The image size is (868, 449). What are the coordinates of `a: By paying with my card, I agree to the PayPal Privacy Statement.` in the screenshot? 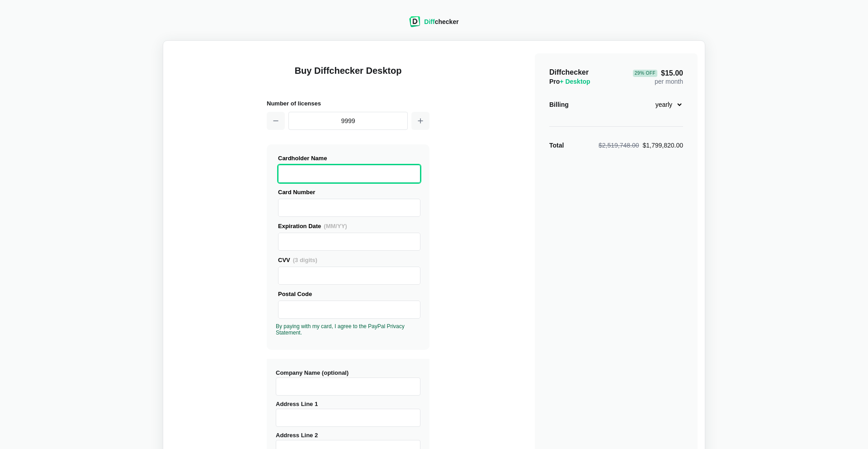 It's located at (340, 329).